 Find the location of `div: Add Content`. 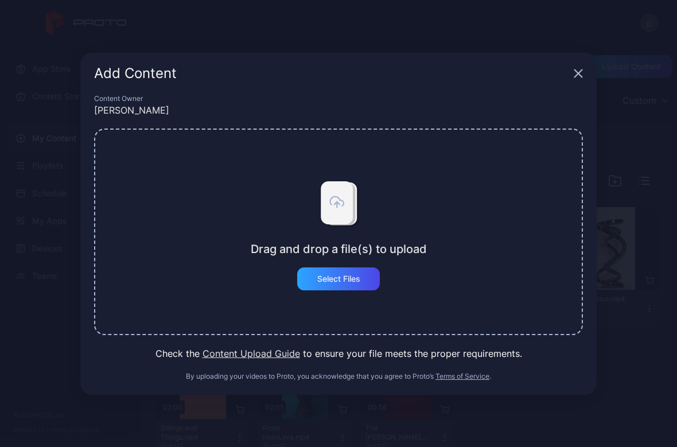

div: Add Content is located at coordinates (332, 73).